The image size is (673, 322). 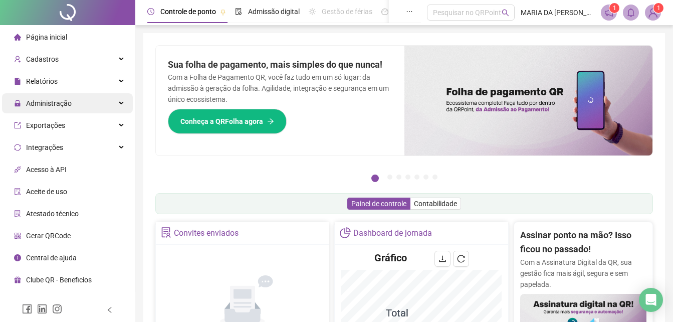 I want to click on span: search, so click(x=505, y=13).